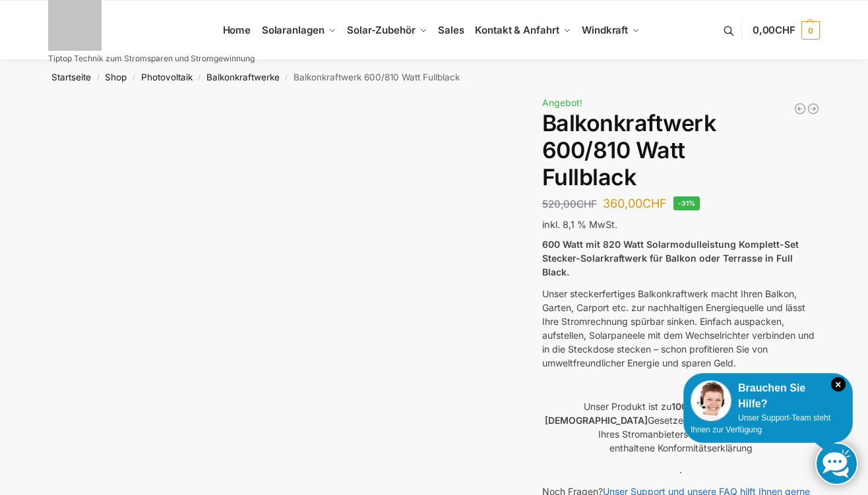 The height and width of the screenshot is (495, 868). Describe the element at coordinates (387, 30) in the screenshot. I see `a: Solar-Zubehör` at that location.